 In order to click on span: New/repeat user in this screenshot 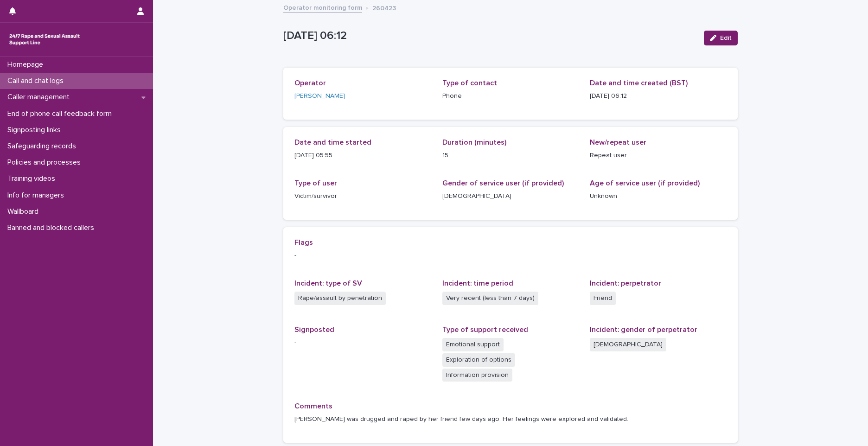, I will do `click(618, 142)`.